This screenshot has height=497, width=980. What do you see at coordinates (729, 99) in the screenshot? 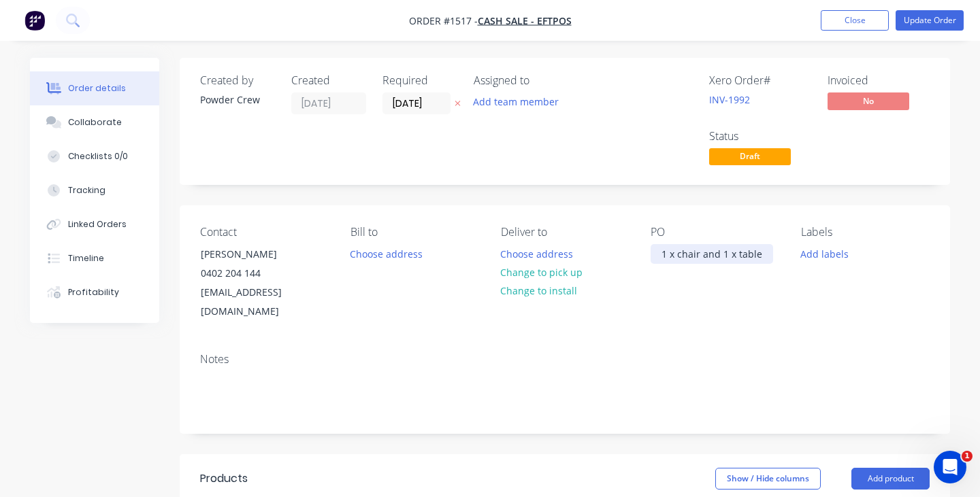
I see `a: INV-1992` at bounding box center [729, 99].